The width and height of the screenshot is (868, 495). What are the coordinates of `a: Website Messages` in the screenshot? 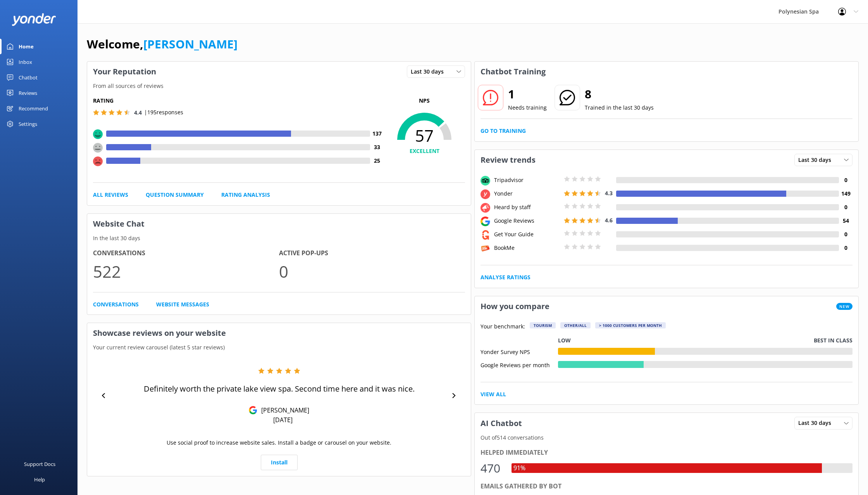 It's located at (183, 304).